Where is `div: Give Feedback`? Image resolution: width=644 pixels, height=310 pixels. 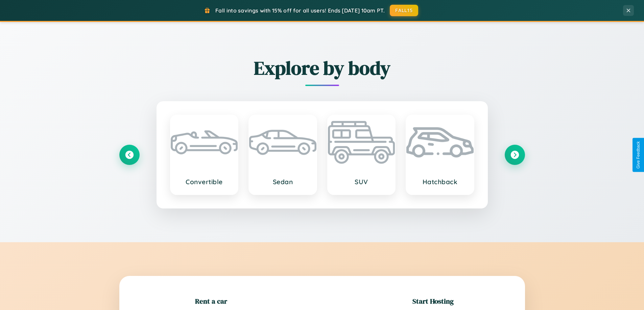 div: Give Feedback is located at coordinates (638, 155).